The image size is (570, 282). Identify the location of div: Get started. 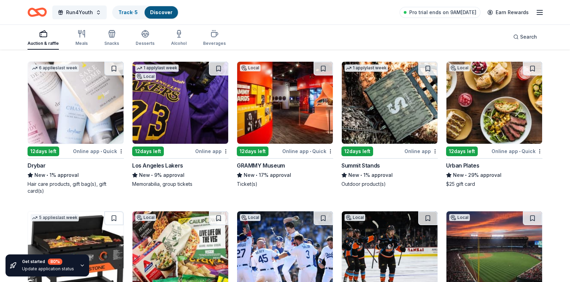
(48, 261).